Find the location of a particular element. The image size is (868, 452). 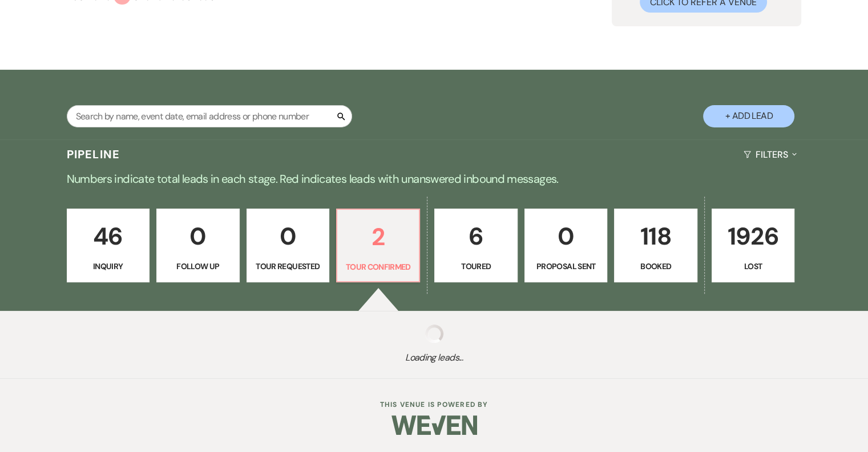

span: Loading leads... is located at coordinates (434, 357).